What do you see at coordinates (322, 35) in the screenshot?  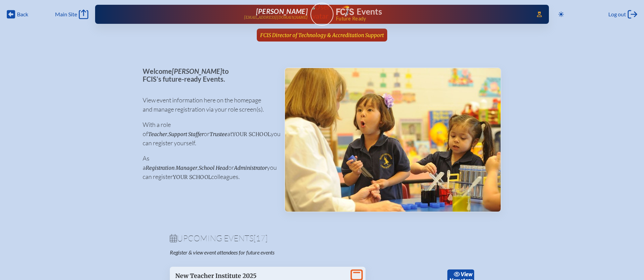 I see `a: FCIS Director of Technology & Accreditation Support` at bounding box center [322, 35].